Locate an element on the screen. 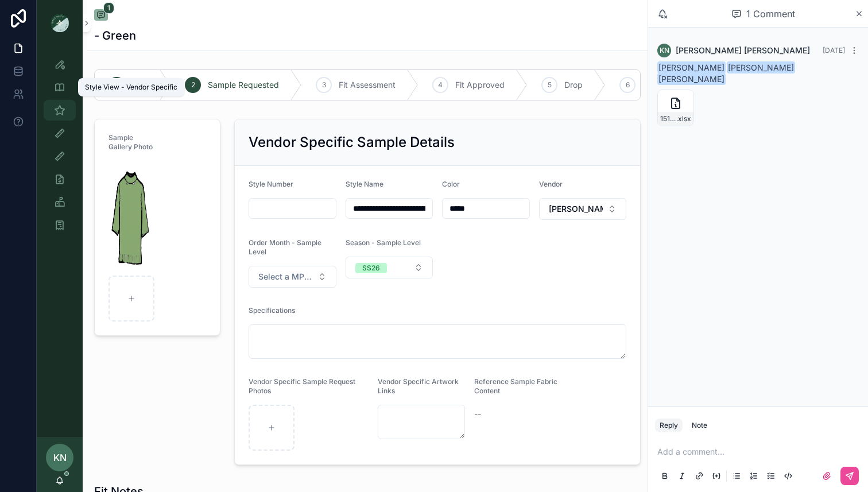  span: Specifications is located at coordinates (272, 310).